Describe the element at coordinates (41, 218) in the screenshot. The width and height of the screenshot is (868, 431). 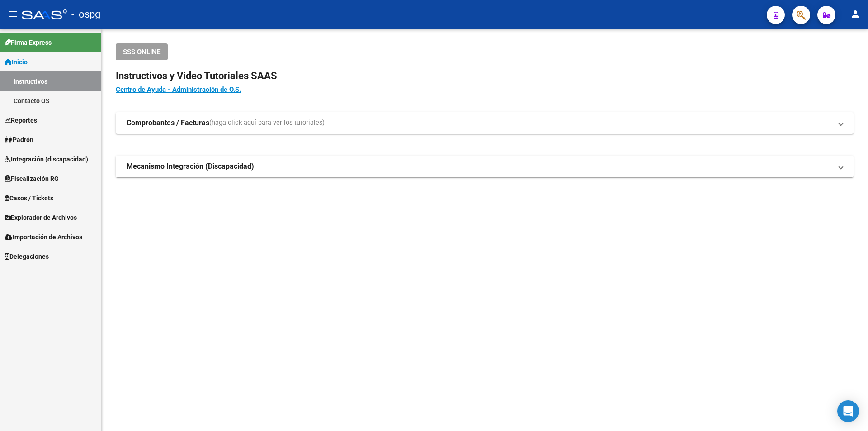
I see `span: Explorador de Archivos` at that location.